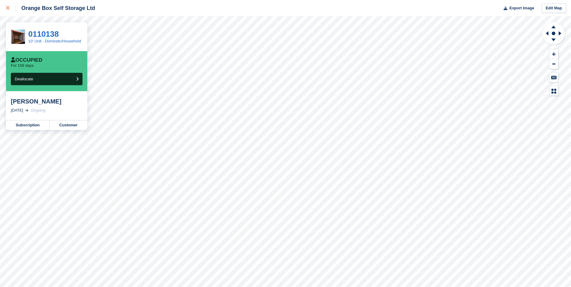 This screenshot has height=287, width=571. What do you see at coordinates (55, 8) in the screenshot?
I see `div: Orange Box Self Storage Ltd` at bounding box center [55, 8].